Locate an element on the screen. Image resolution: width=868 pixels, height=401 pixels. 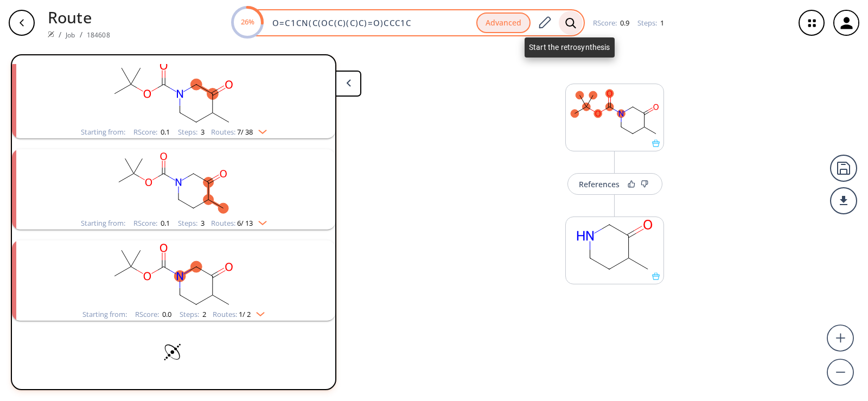
a: Job is located at coordinates (70, 35).